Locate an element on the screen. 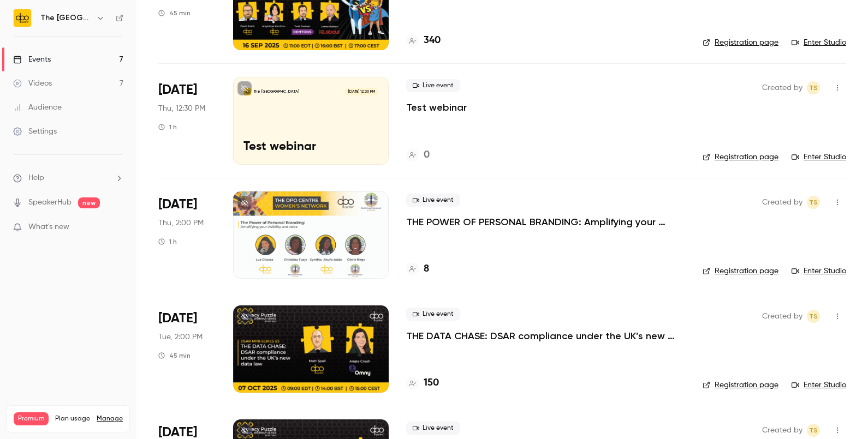 This screenshot has height=439, width=868. span: Premium is located at coordinates (31, 420).